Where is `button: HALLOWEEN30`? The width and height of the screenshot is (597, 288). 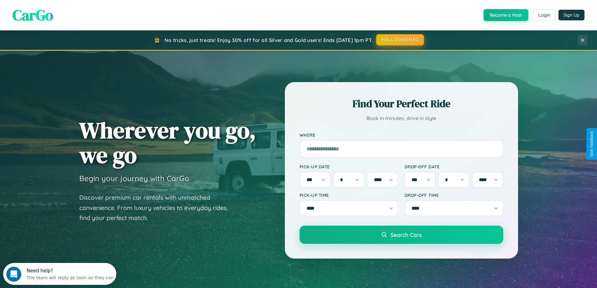
button: HALLOWEEN30 is located at coordinates (400, 40).